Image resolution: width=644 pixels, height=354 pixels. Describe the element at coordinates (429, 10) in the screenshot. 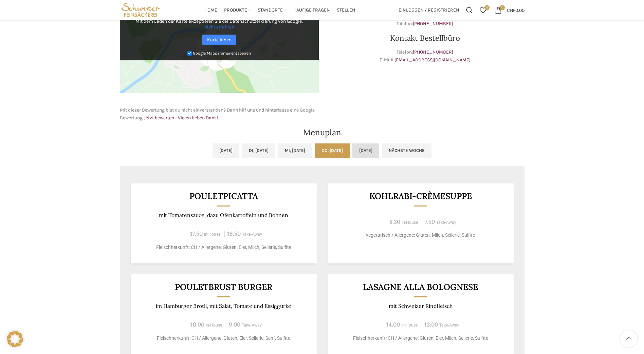

I see `span: Einloggen / Registrieren` at that location.